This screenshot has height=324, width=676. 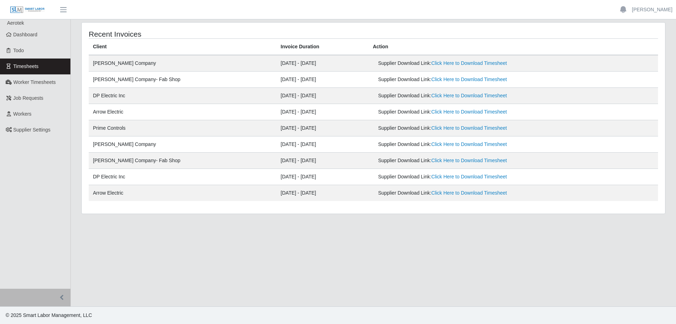 What do you see at coordinates (29, 98) in the screenshot?
I see `span: Job Requests` at bounding box center [29, 98].